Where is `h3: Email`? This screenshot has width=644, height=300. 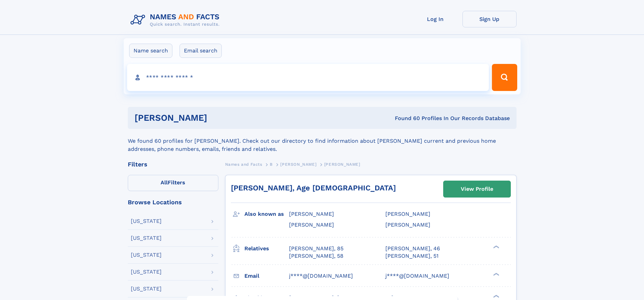
h3: Email is located at coordinates (267, 276).